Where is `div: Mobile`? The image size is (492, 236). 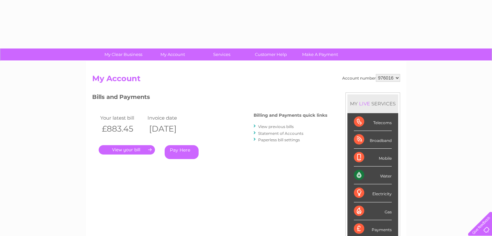 div: Mobile is located at coordinates (372, 157).